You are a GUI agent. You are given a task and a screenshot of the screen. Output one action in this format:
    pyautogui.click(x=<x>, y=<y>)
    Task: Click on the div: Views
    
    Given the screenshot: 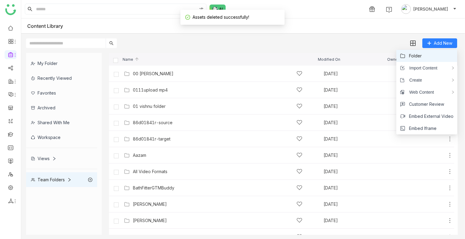 What is the action you would take?
    pyautogui.click(x=44, y=159)
    